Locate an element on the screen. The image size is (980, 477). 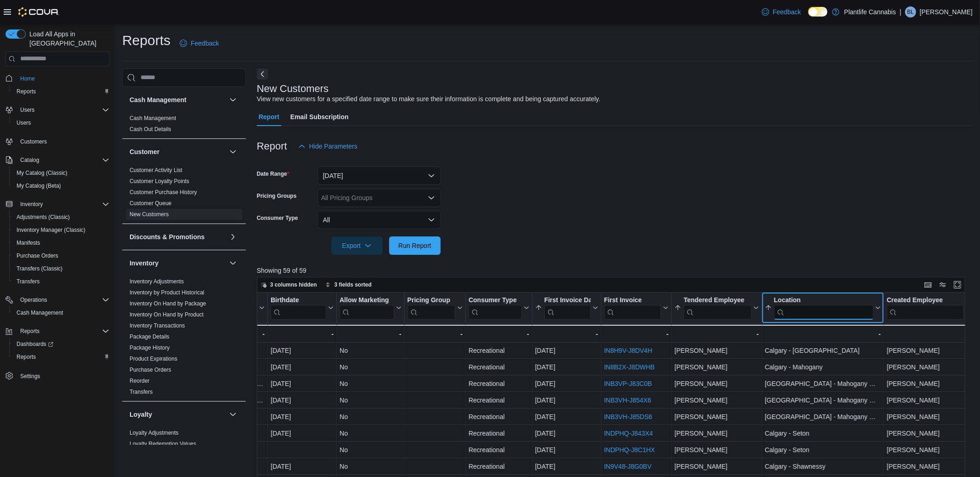
button: Loyalty is located at coordinates (177, 414).